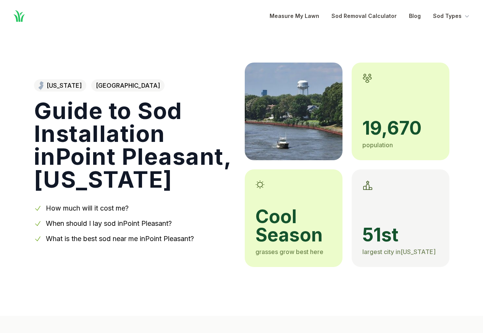 The height and width of the screenshot is (333, 483). I want to click on span: grasses grow best here, so click(289, 252).